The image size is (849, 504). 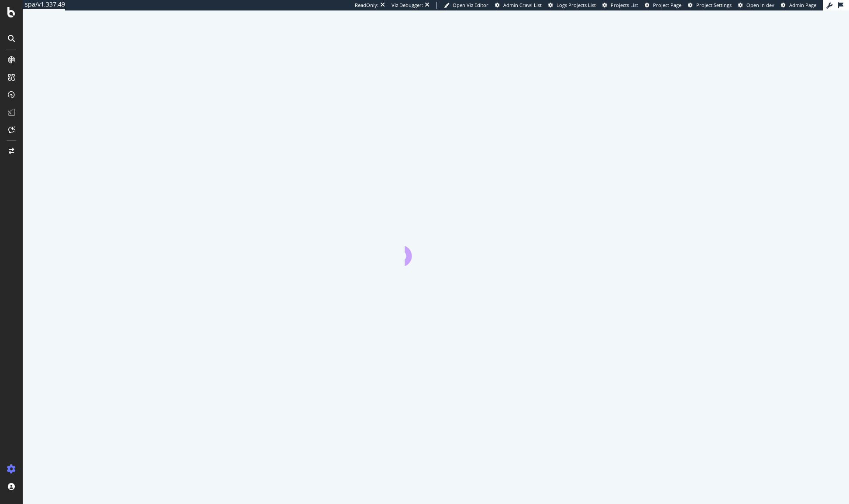 What do you see at coordinates (756, 5) in the screenshot?
I see `a: Open in dev` at bounding box center [756, 5].